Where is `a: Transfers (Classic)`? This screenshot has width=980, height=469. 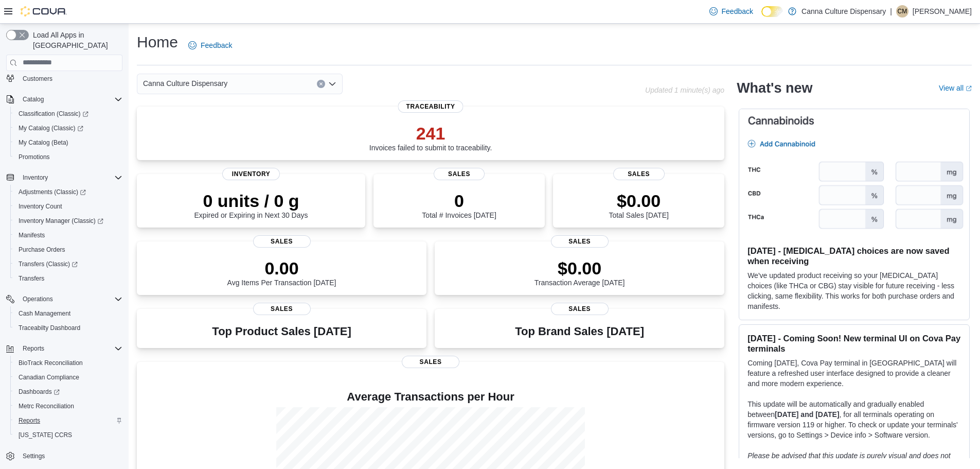 a: Transfers (Classic) is located at coordinates (48, 264).